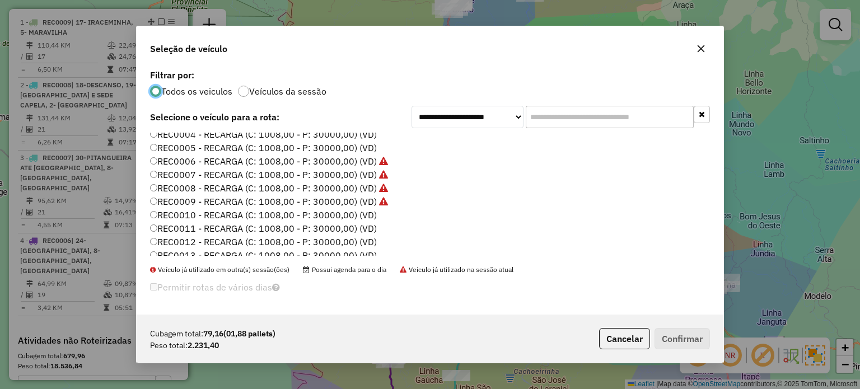  Describe the element at coordinates (269, 175) in the screenshot. I see `label: REC0007 - RECARGA (C: 1008,00 - P: 30000,00) (VD)` at that location.